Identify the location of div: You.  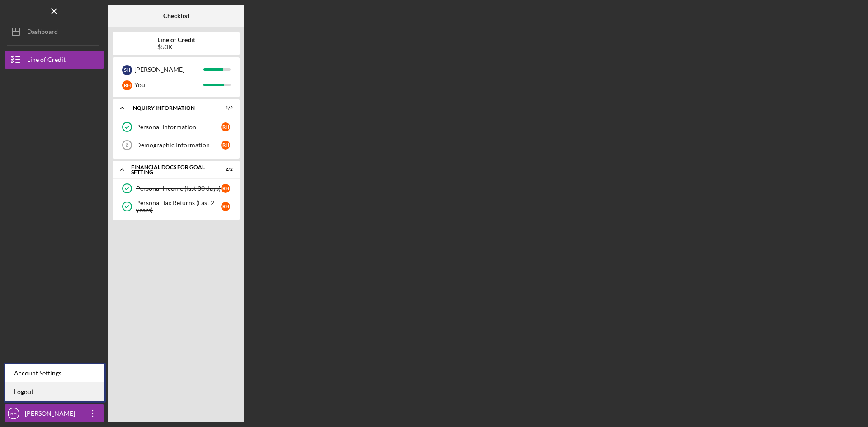
(168, 85).